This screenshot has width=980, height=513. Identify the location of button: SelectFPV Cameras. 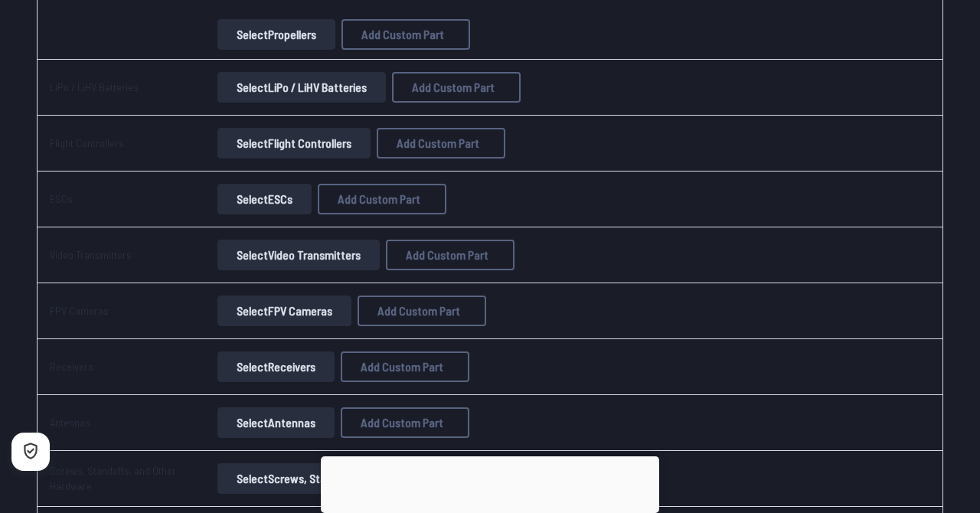
(284, 311).